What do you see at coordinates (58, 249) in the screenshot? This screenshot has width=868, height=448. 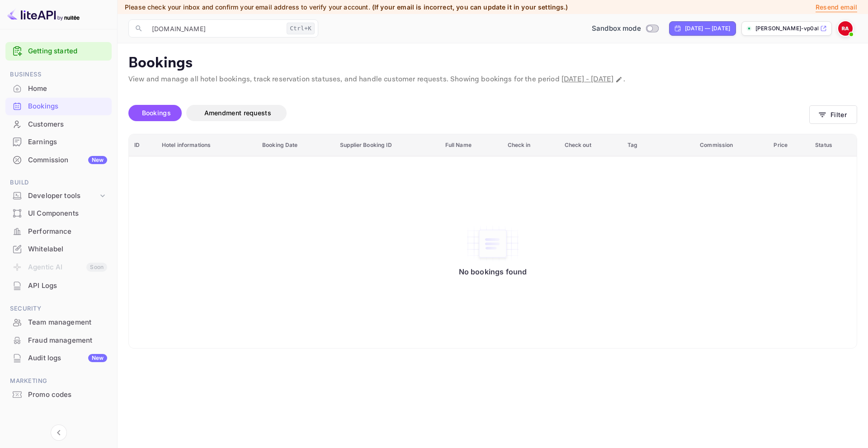 I see `a: Whitelabel` at bounding box center [58, 249].